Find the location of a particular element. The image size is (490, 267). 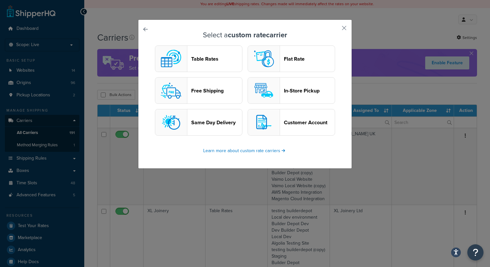

h3: Select a is located at coordinates (245, 35).